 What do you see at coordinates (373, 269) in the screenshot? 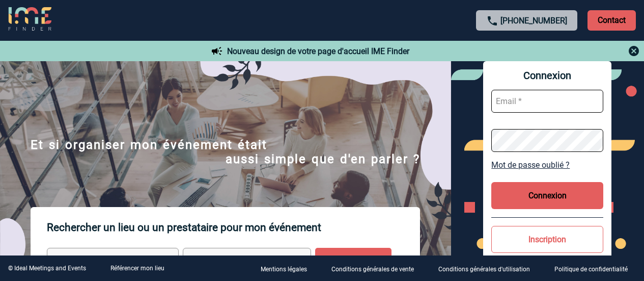
I see `p: Conditions générales de vente` at bounding box center [373, 269].